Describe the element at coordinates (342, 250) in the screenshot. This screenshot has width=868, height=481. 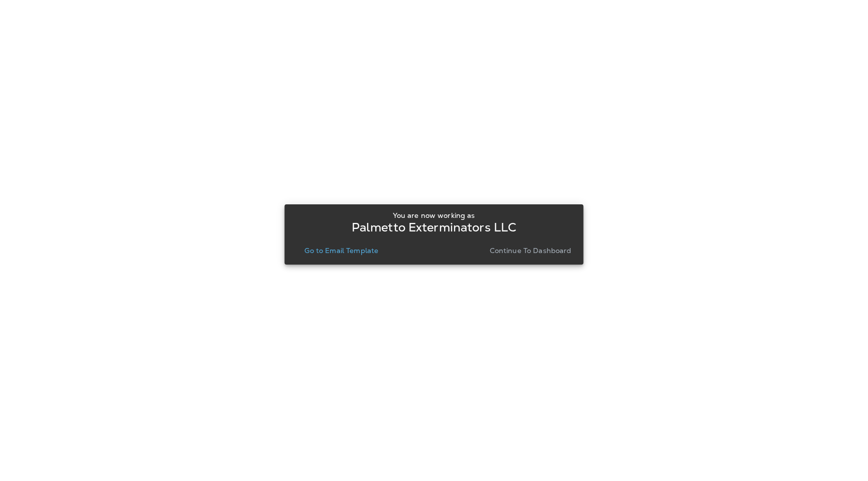
I see `p: Go to Email Template` at that location.